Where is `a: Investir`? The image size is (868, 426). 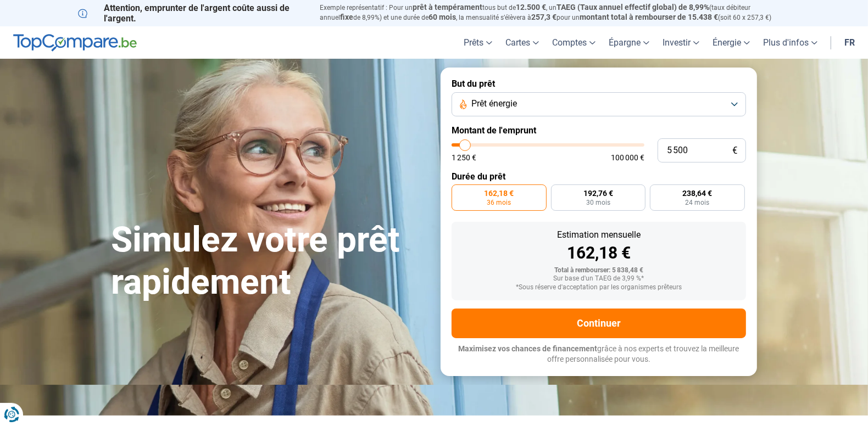 a: Investir is located at coordinates (680, 42).